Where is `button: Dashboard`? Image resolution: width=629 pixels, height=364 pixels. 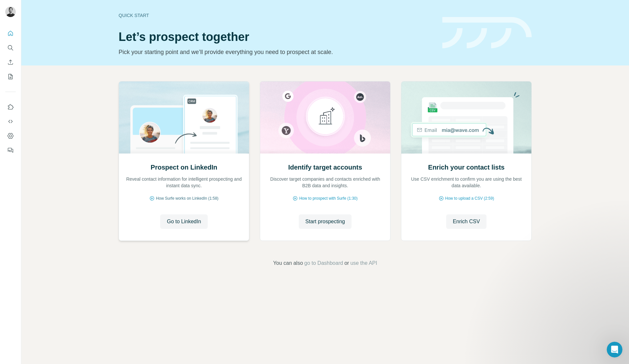 button: Dashboard is located at coordinates (10, 136).